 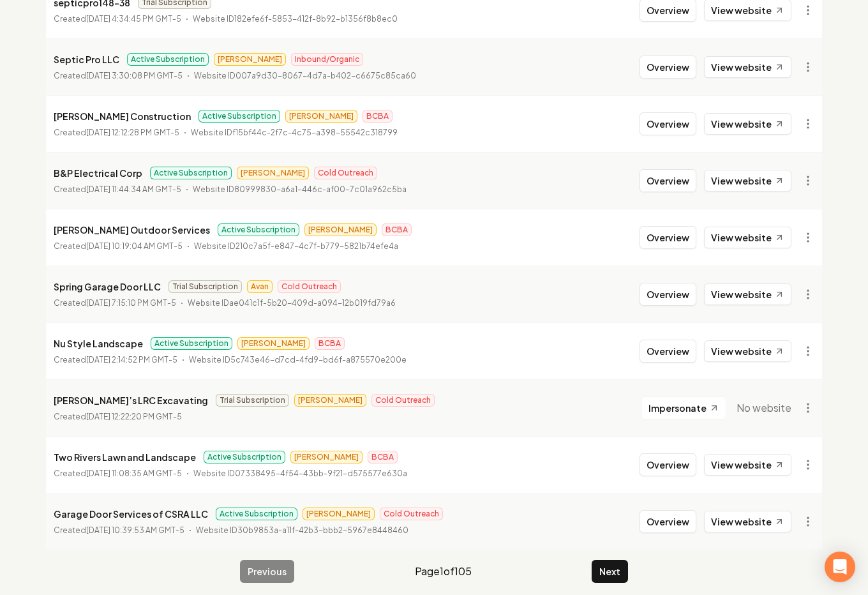 What do you see at coordinates (765, 408) in the screenshot?
I see `span: No website` at bounding box center [765, 408].